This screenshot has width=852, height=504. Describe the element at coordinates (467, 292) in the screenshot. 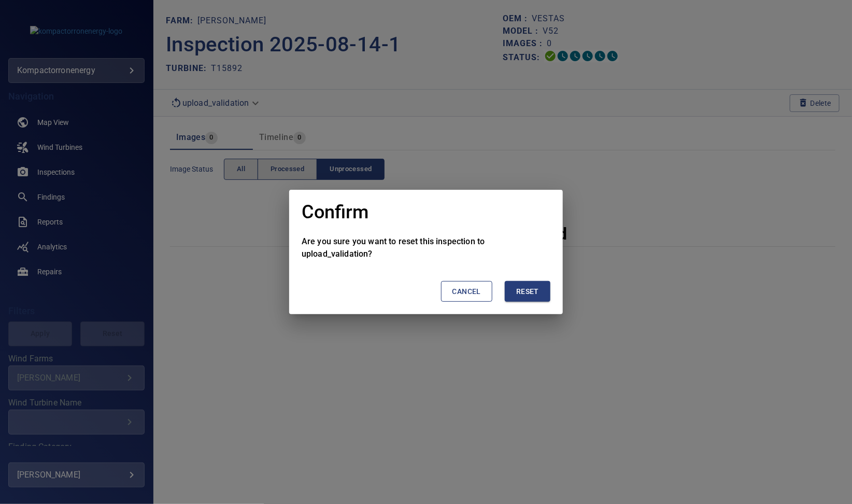

I see `button: Cancel` at that location.